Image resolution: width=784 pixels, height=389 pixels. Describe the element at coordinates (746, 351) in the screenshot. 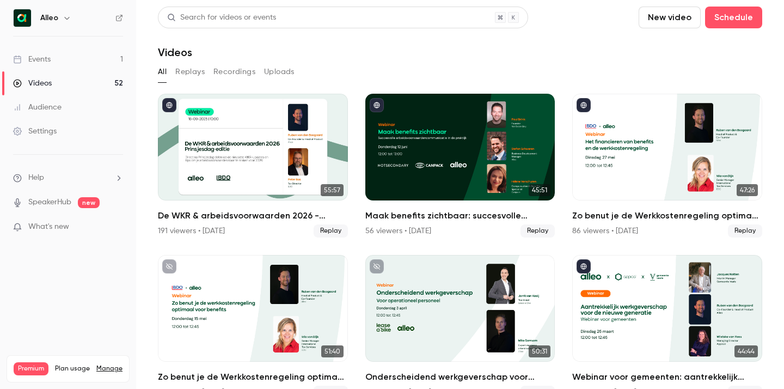

I see `span: 44:44` at that location.